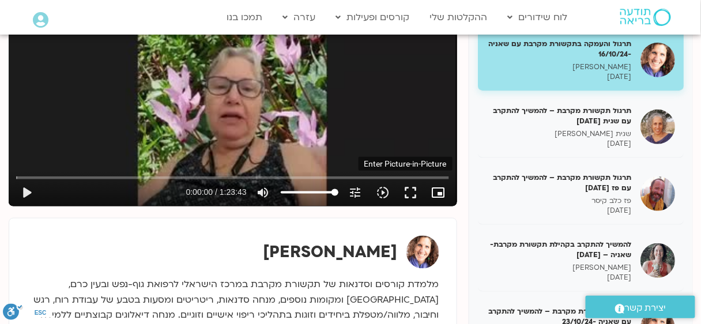 This screenshot has height=324, width=701. Describe the element at coordinates (658, 194) in the screenshot. I see `img: תרגול תקשורת מקרבת – להמשיך להתקרב עם פז 20/10/24` at that location.